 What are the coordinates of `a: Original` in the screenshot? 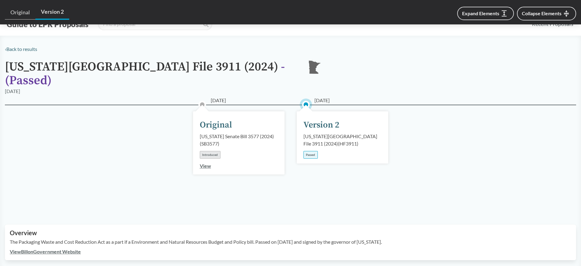 It's located at (20, 12).